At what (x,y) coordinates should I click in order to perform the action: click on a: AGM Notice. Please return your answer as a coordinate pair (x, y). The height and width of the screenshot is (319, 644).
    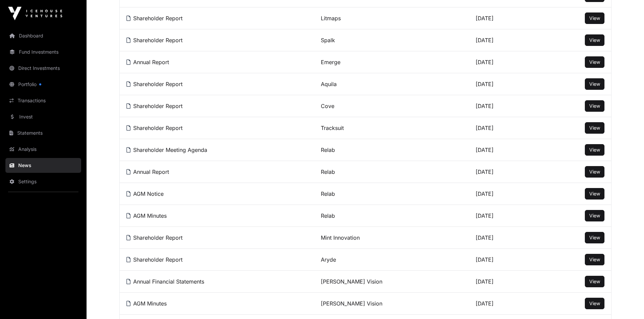
    Looking at the image, I should click on (145, 194).